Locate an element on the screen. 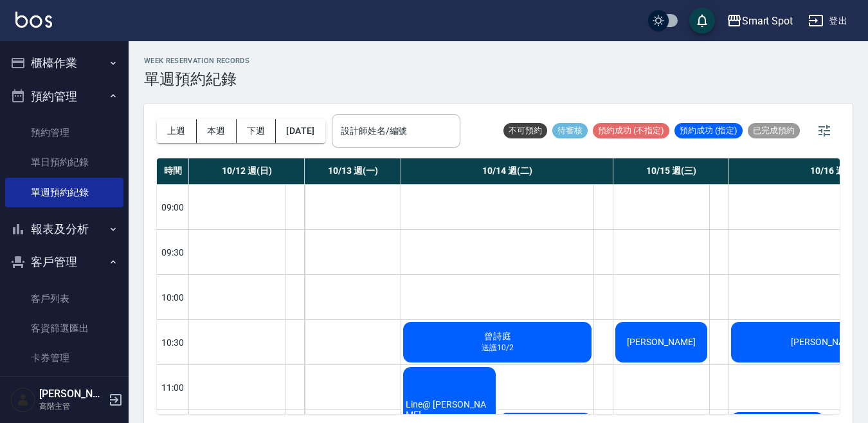 Image resolution: width=868 pixels, height=423 pixels. div: 09:30 is located at coordinates (173, 252).